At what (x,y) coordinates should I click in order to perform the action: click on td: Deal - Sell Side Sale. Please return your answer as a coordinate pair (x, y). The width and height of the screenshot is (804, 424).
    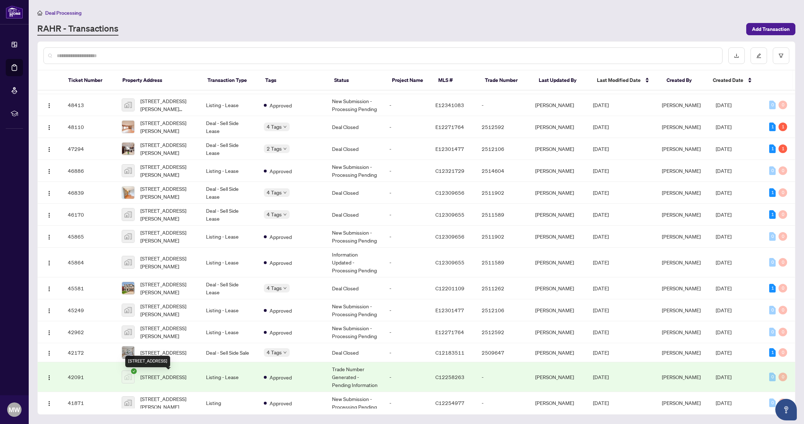
    Looking at the image, I should click on (229, 352).